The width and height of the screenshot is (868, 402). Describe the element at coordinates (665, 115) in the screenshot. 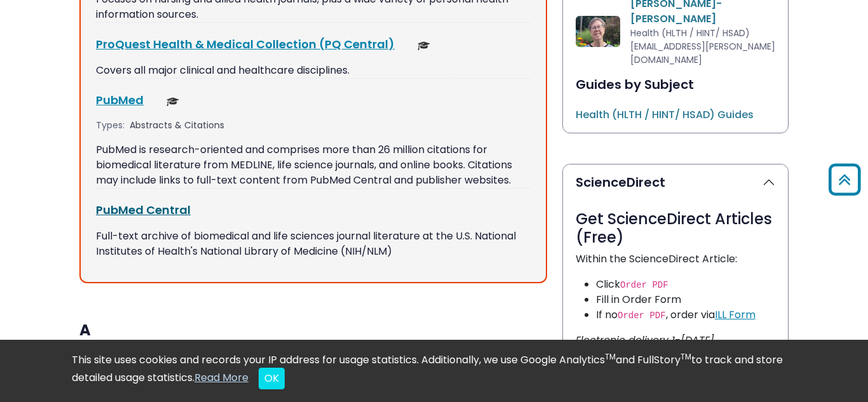

I see `a: Health (HLTH / HINT/ HSAD) Guides` at that location.